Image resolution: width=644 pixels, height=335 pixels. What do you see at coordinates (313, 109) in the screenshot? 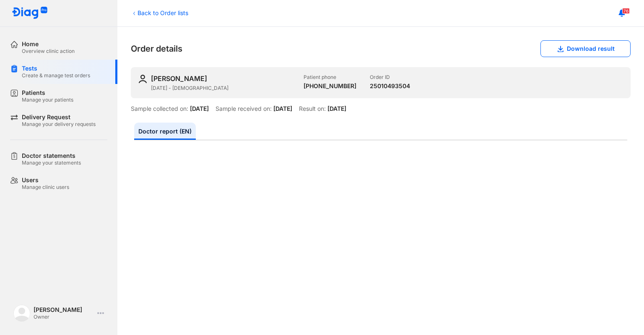
I see `div: Result on:` at bounding box center [313, 109].